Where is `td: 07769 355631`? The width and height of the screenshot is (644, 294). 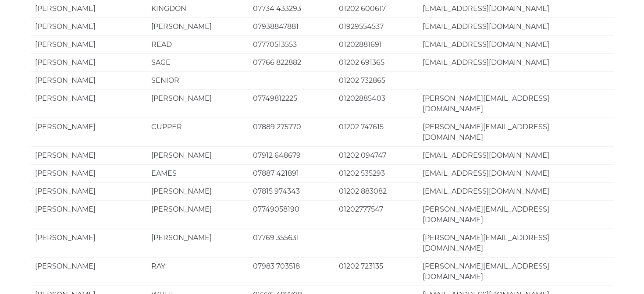 td: 07769 355631 is located at coordinates (292, 243).